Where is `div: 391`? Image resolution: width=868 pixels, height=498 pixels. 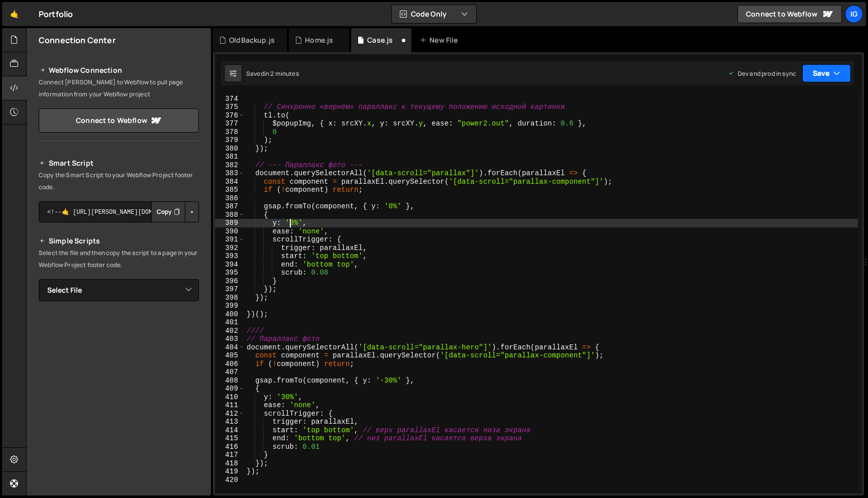 div: 391 is located at coordinates (229, 239).